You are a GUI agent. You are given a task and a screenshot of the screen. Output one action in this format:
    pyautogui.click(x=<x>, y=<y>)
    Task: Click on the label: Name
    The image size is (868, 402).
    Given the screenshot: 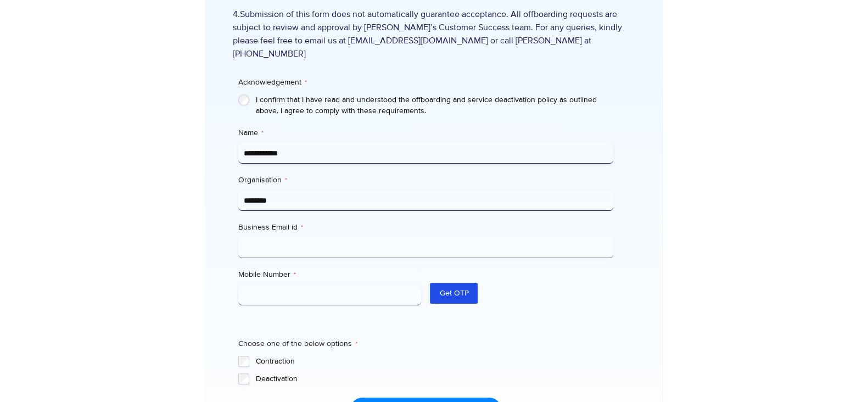 What is the action you would take?
    pyautogui.click(x=425, y=133)
    